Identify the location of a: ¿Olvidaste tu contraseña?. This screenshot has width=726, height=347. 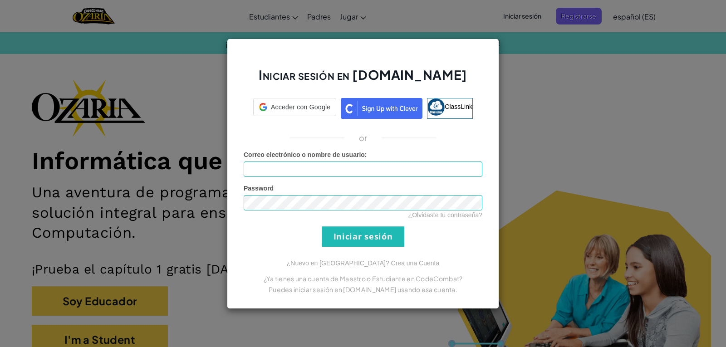
(445, 215).